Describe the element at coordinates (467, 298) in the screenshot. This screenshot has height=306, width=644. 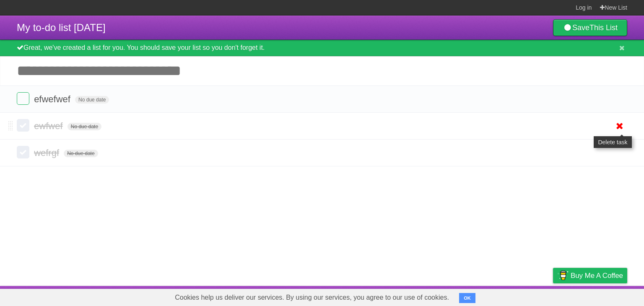
I see `button: OK` at that location.